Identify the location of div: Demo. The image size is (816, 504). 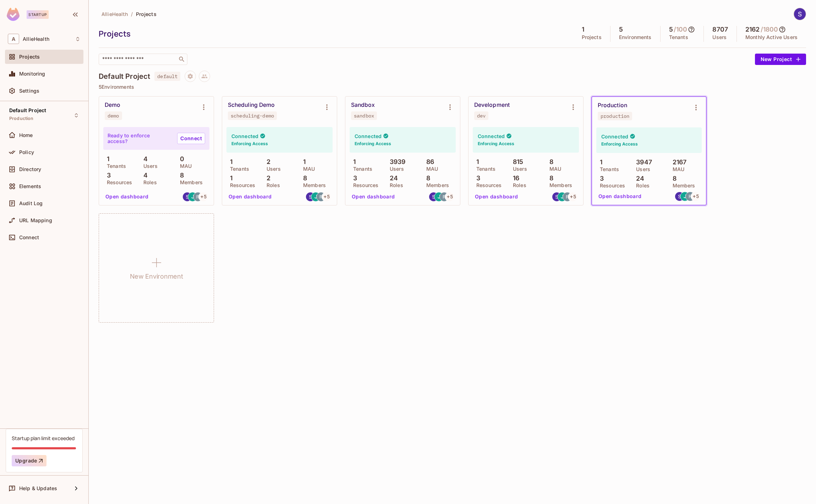
(113, 105).